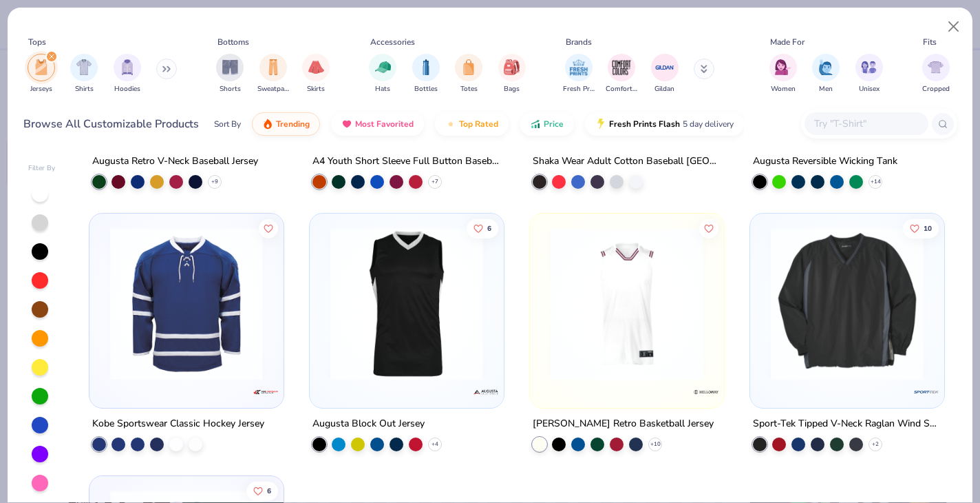 The height and width of the screenshot is (503, 980). I want to click on span: Comfort Colors, so click(622, 89).